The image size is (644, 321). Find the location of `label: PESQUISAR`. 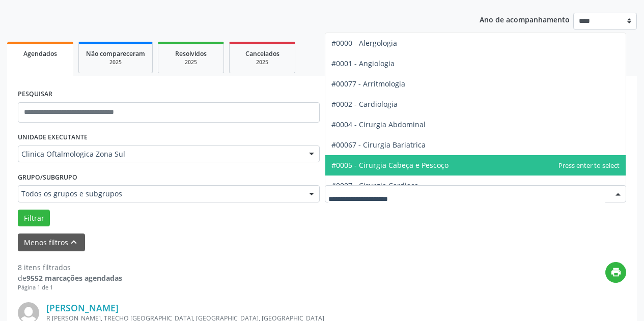

label: PESQUISAR is located at coordinates (35, 94).